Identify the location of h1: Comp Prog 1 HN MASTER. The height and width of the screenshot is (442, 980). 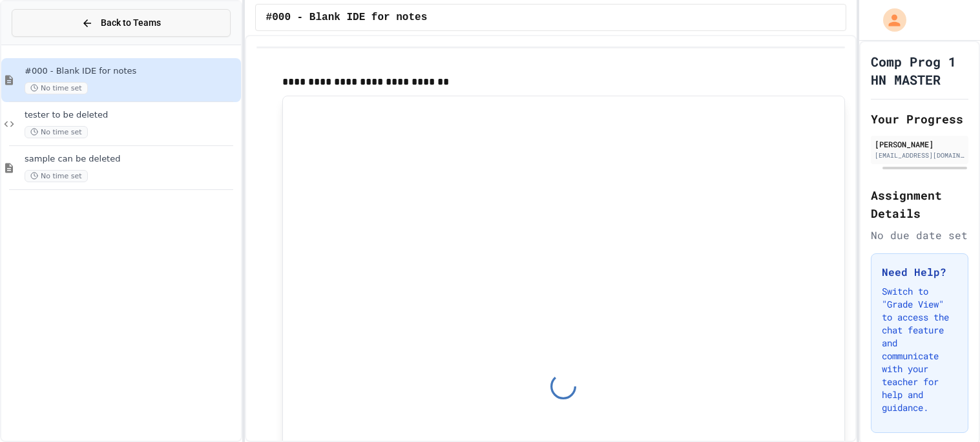
(919, 70).